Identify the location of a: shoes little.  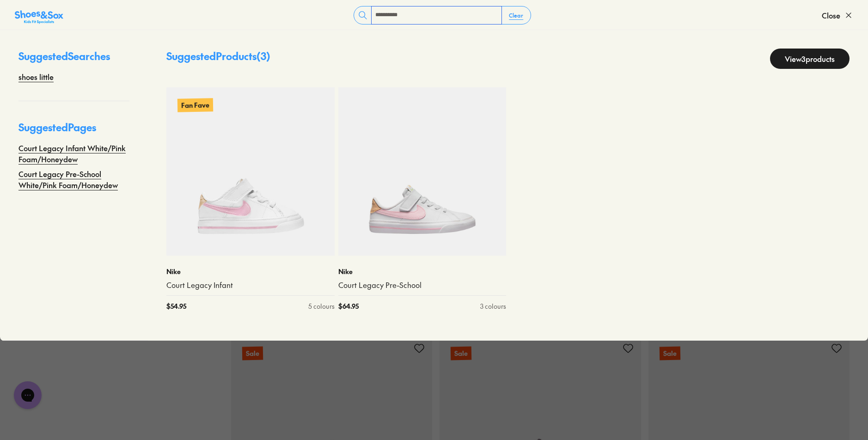
(36, 77).